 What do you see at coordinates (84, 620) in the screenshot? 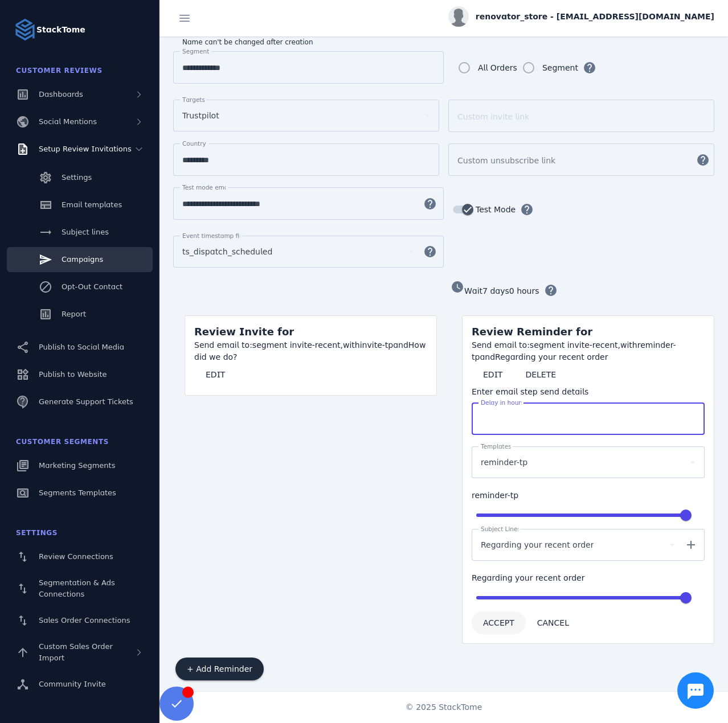
I see `span: Sales Order Connections` at bounding box center [84, 620].